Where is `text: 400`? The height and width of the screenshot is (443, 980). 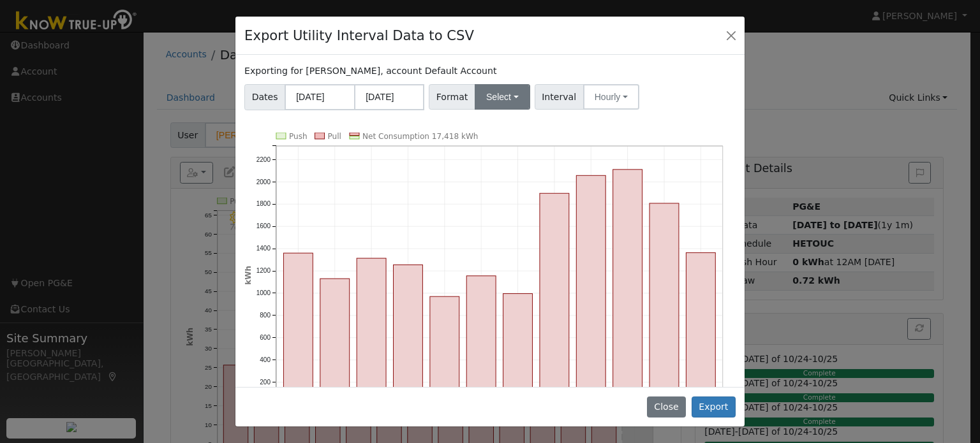 text: 400 is located at coordinates (265, 360).